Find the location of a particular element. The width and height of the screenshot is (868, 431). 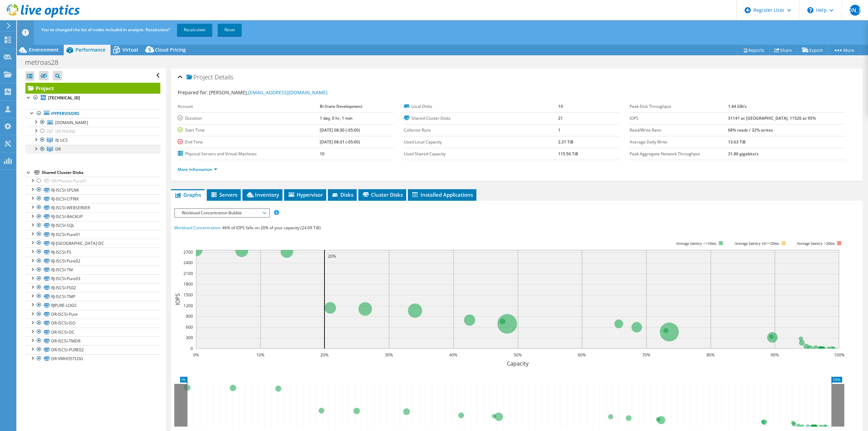

b: Bi-State Development is located at coordinates (341, 106).